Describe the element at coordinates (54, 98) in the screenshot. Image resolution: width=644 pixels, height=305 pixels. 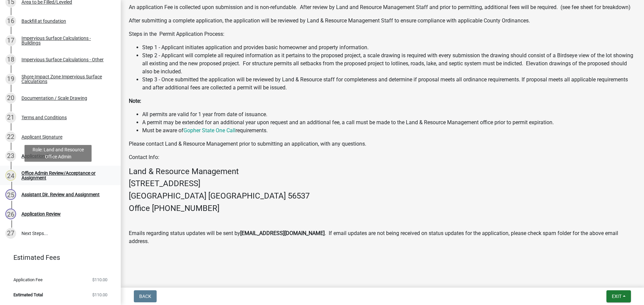
I see `div: Documentation / Scale Drawing` at that location.